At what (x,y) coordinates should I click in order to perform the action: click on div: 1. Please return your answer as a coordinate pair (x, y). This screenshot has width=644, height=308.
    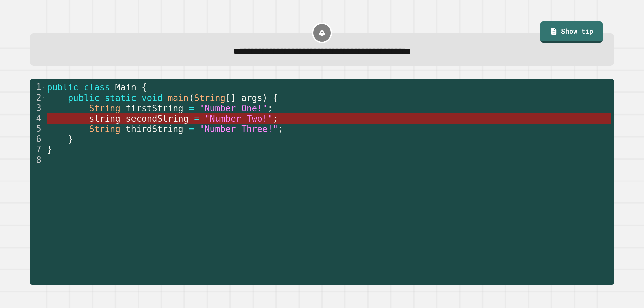
    Looking at the image, I should click on (38, 87).